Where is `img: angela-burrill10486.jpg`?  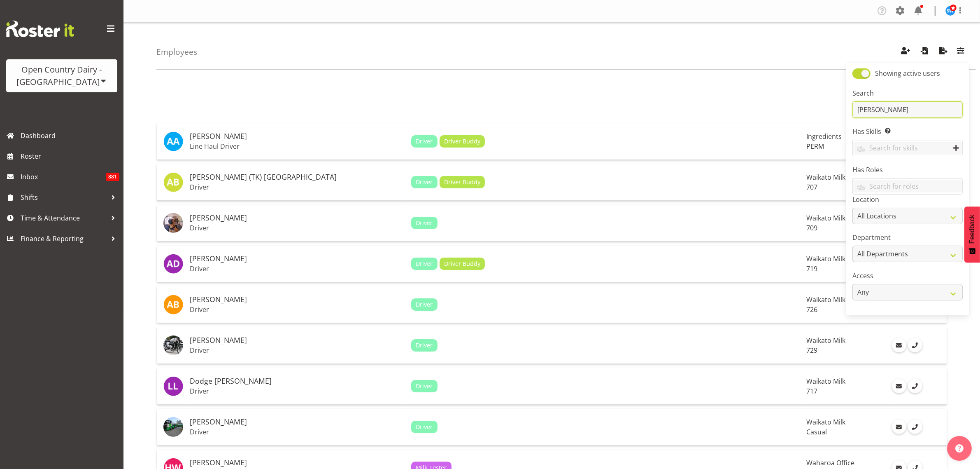
img: angela-burrill10486.jpg is located at coordinates (174, 304).